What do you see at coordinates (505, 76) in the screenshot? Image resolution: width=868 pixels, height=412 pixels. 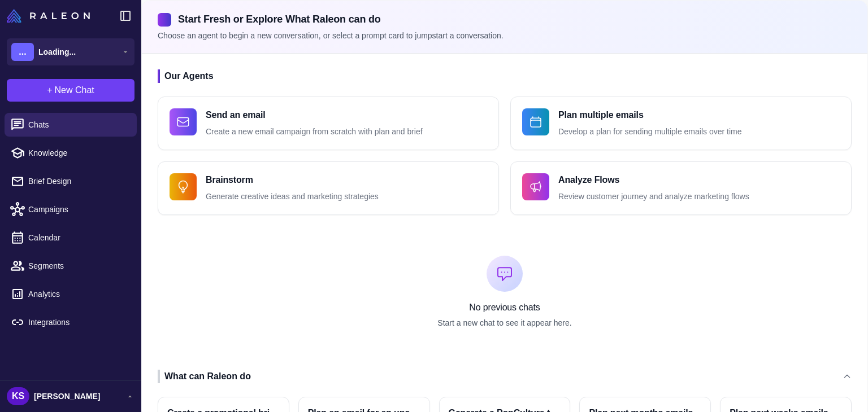 I see `h3: Our Agents` at bounding box center [505, 76].